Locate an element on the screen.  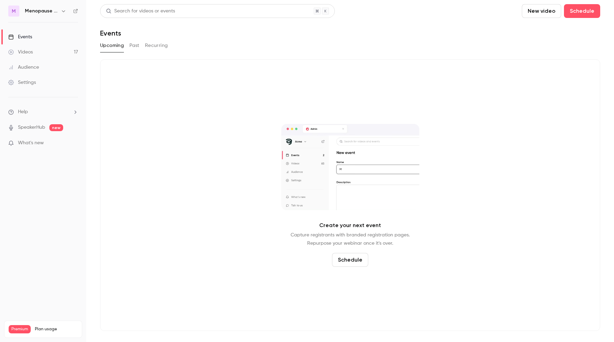
span: Help is located at coordinates (23, 112).